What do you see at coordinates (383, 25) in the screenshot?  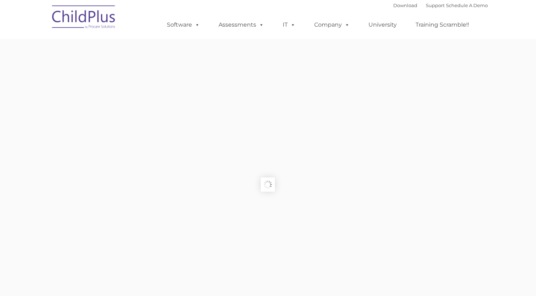 I see `a: University` at bounding box center [383, 25].